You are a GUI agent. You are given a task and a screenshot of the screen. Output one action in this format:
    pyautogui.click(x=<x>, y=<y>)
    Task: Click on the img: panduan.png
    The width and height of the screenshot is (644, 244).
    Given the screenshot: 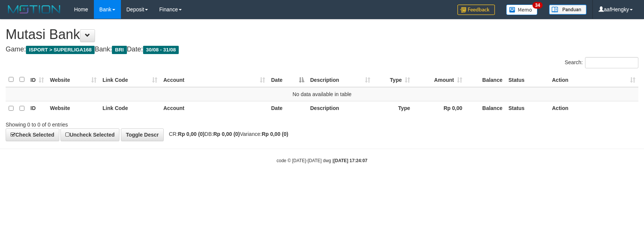 What is the action you would take?
    pyautogui.click(x=568, y=9)
    